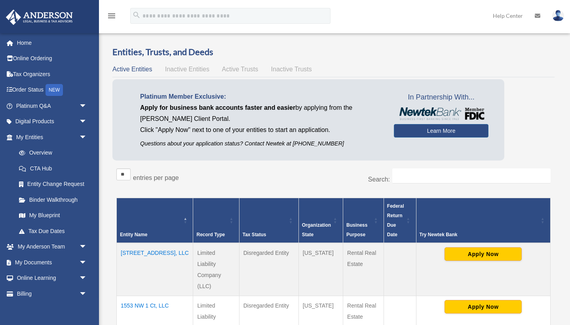 The height and width of the screenshot is (325, 570). What do you see at coordinates (216, 269) in the screenshot?
I see `td: Limited Liability Company (LLC)` at bounding box center [216, 269].